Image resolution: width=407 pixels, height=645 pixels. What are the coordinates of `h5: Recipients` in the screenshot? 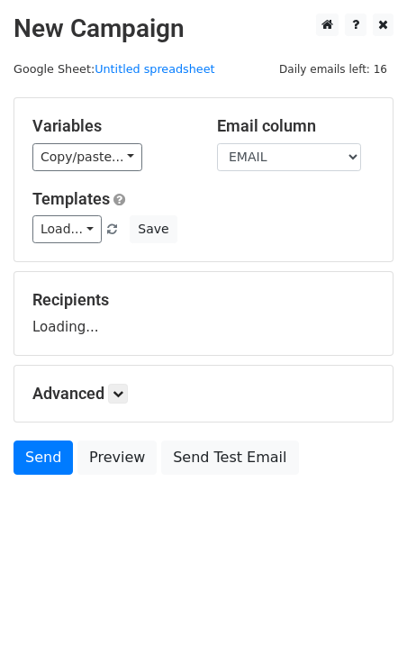 It's located at (203, 300).